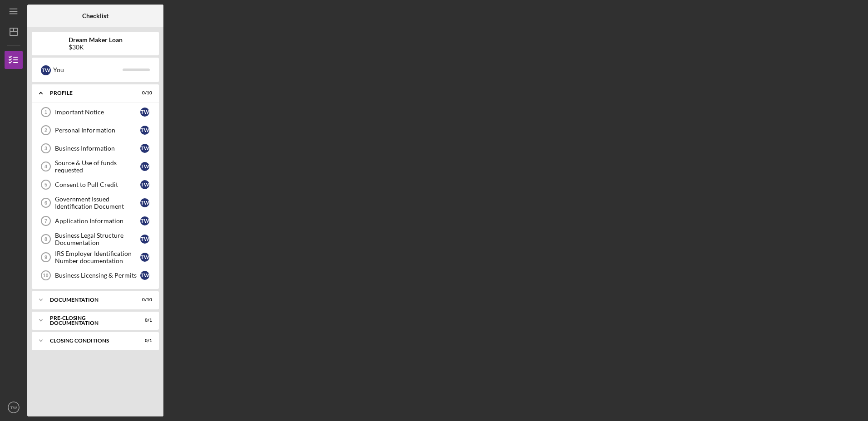  I want to click on a: 10Business Licensing & PermitsTW, so click(96, 275).